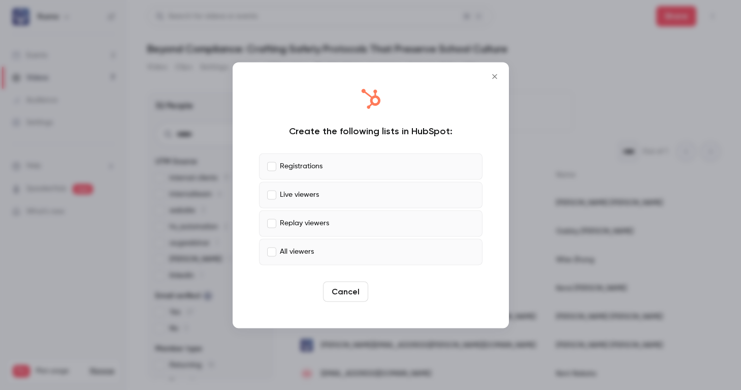 Image resolution: width=741 pixels, height=390 pixels. I want to click on button: Close, so click(495, 76).